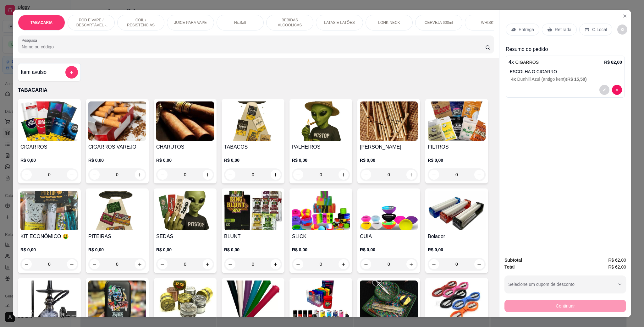 The width and height of the screenshot is (644, 327). Describe the element at coordinates (457, 237) in the screenshot. I see `h4: Bolador` at that location.